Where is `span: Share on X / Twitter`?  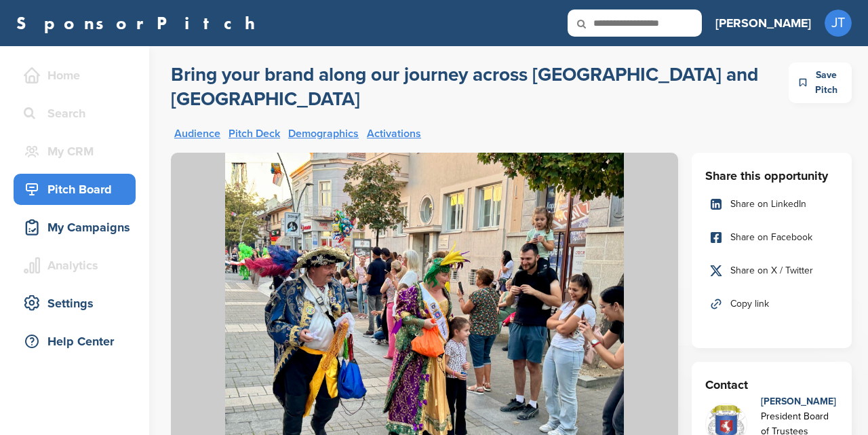 span: Share on X / Twitter is located at coordinates (772, 271).